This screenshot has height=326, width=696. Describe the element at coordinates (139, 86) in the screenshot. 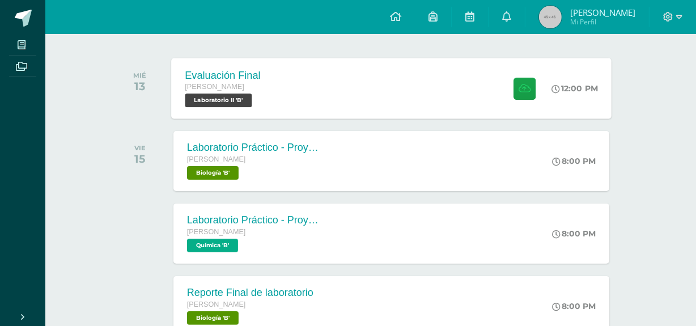

I see `div: 13` at that location.